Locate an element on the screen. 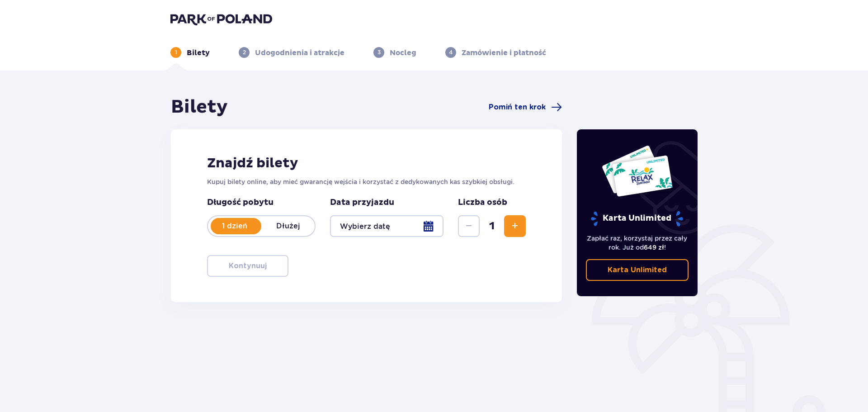  p: Kupuj bilety online, aby mieć gwarancję wejścia i korzystać z dedykowanych kas szybkiej obsługi. is located at coordinates (366, 182).